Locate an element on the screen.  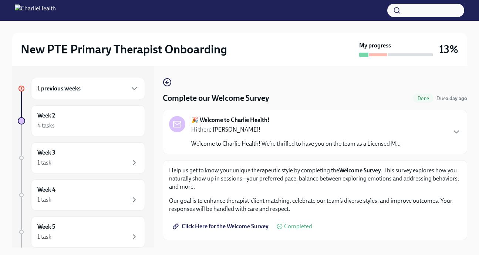
strong: Welcome Survey is located at coordinates (360, 170).